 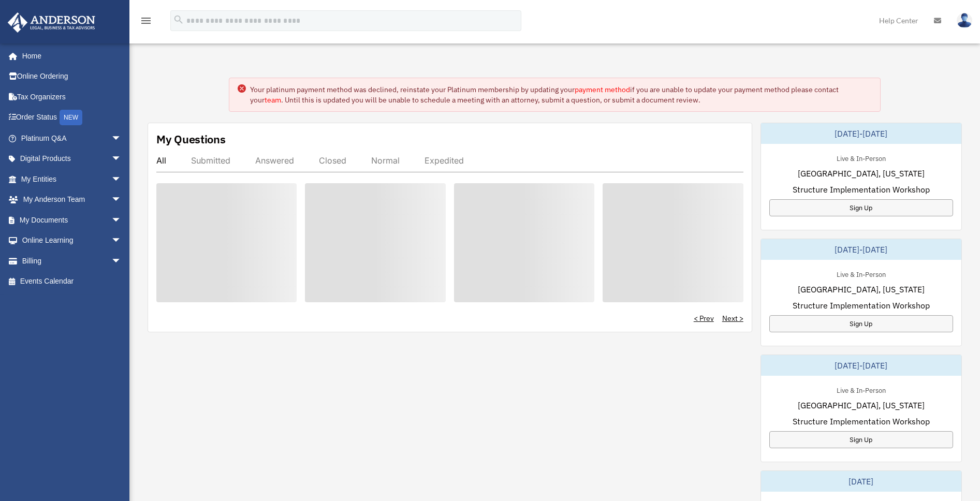 What do you see at coordinates (72, 179) in the screenshot?
I see `a: My Entitiesarrow_drop_down` at bounding box center [72, 179].